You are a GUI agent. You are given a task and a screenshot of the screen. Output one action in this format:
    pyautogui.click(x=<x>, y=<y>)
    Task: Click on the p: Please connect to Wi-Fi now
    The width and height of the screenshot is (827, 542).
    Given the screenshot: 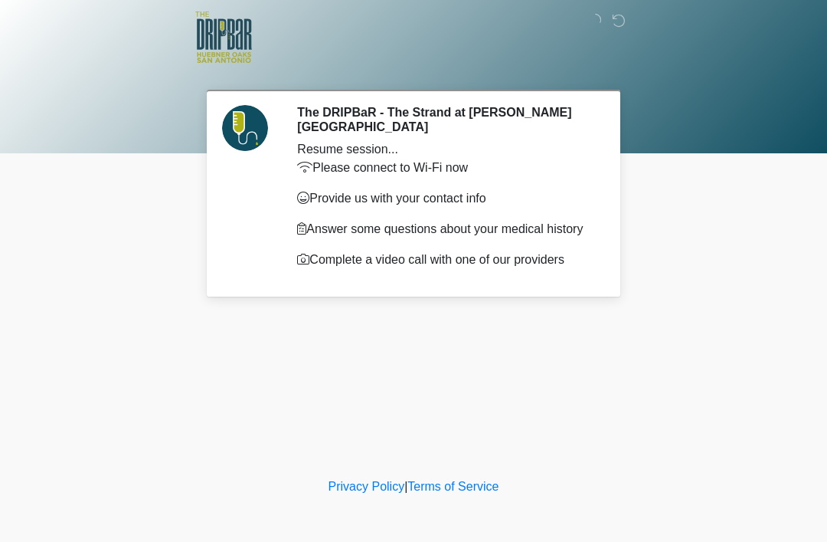 What is the action you would take?
    pyautogui.click(x=445, y=168)
    